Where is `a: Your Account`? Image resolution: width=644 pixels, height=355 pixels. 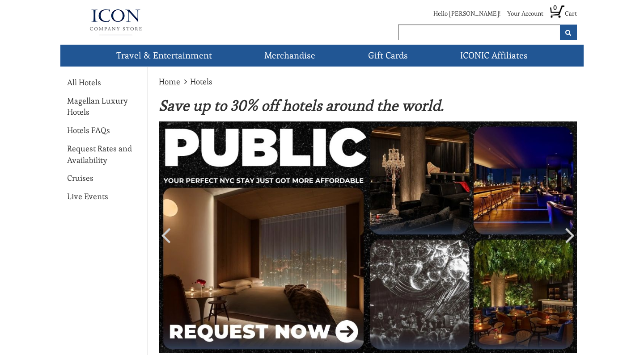
a: Your Account is located at coordinates (525, 13).